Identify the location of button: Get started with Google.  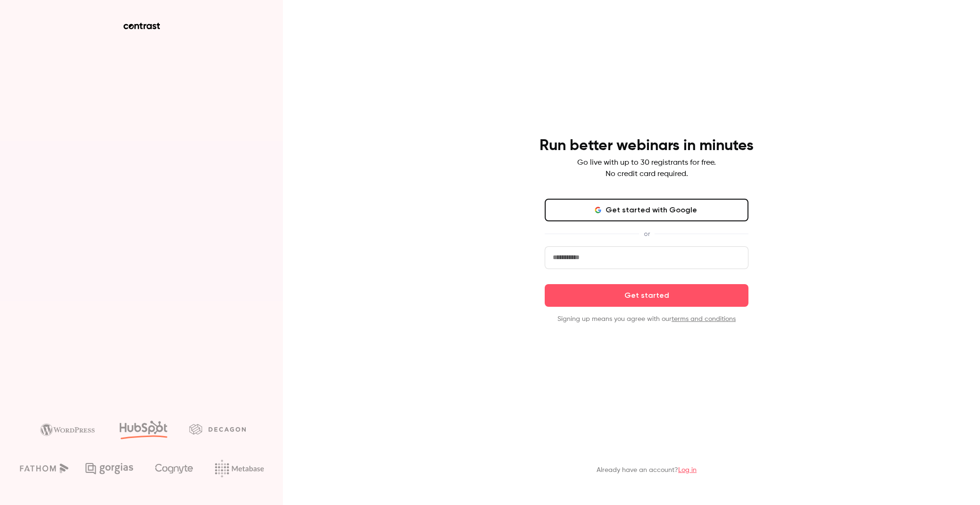
(647, 210).